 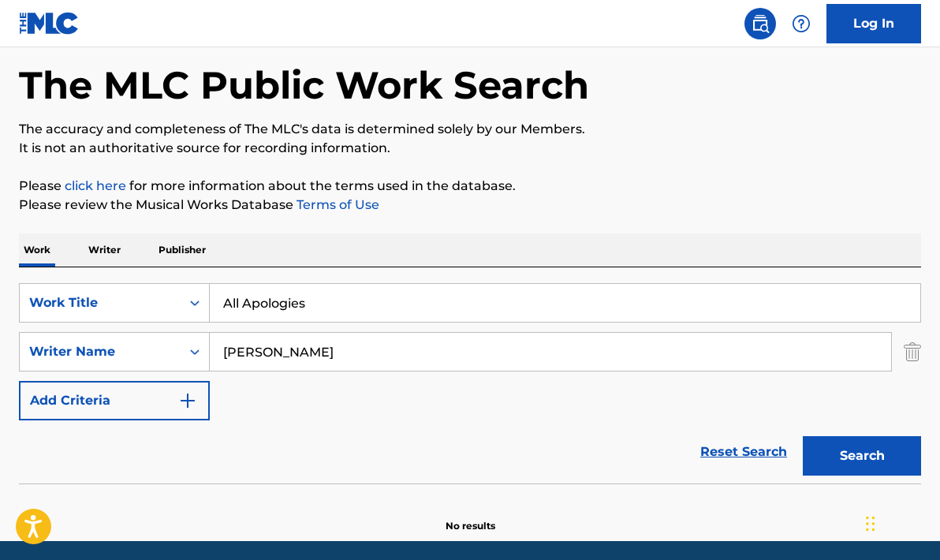 What do you see at coordinates (336, 204) in the screenshot?
I see `a: Terms of Use` at bounding box center [336, 204].